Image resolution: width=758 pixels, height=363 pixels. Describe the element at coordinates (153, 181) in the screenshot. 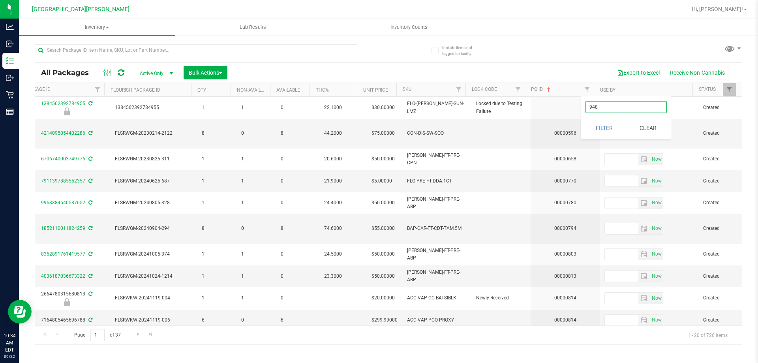

I see `span: FLSRWGM-20240625-687` at that location.